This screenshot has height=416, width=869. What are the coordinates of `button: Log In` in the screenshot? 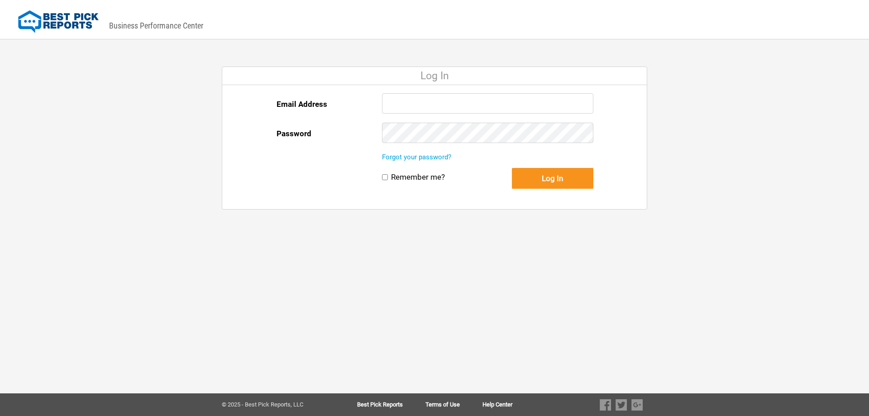 It's located at (553, 178).